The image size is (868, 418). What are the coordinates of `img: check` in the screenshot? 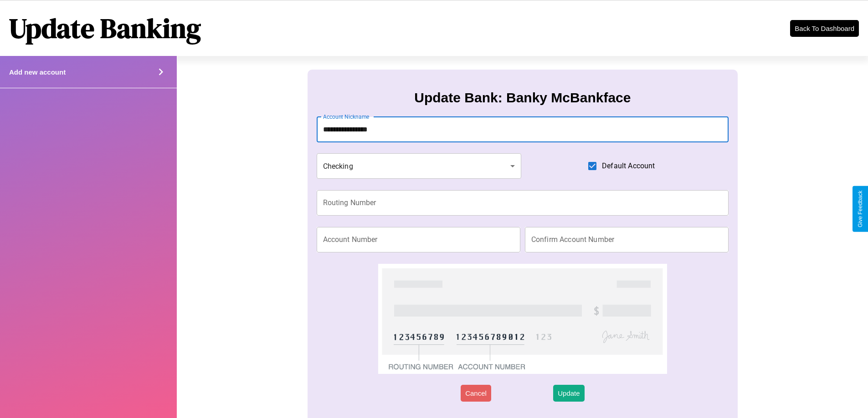 It's located at (522, 319).